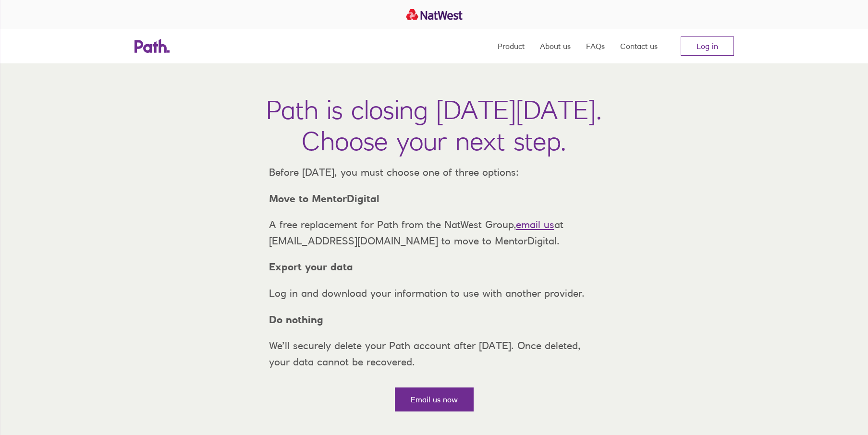  I want to click on strong: Export your data, so click(311, 267).